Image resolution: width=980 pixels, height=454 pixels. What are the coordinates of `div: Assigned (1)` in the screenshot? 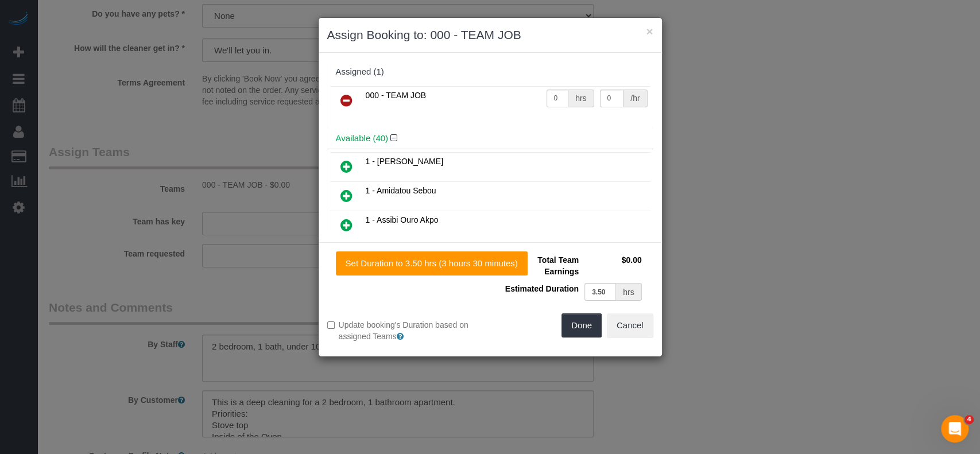 It's located at (491, 72).